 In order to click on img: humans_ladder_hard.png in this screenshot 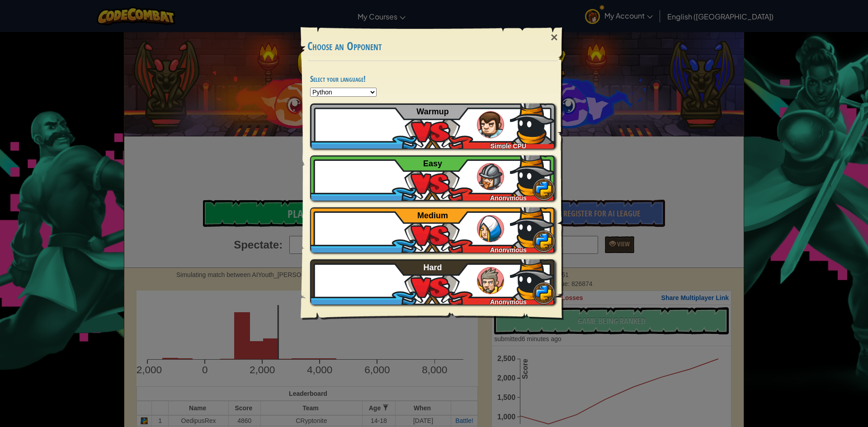, I will do `click(490, 281)`.